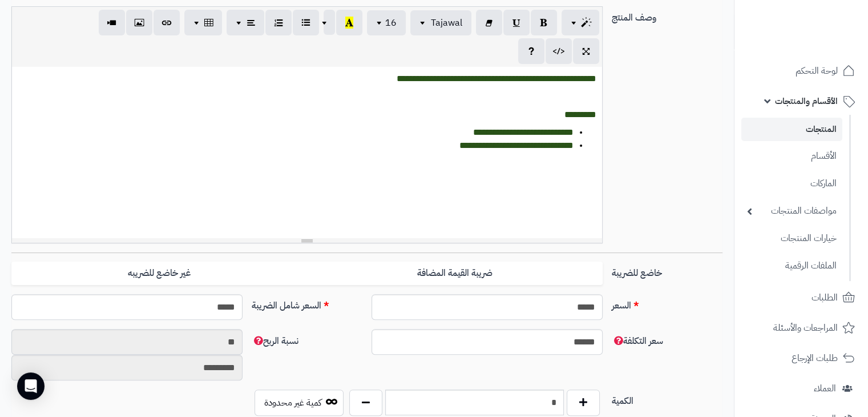  What do you see at coordinates (806, 101) in the screenshot?
I see `span: الأقسام والمنتجات` at bounding box center [806, 101].